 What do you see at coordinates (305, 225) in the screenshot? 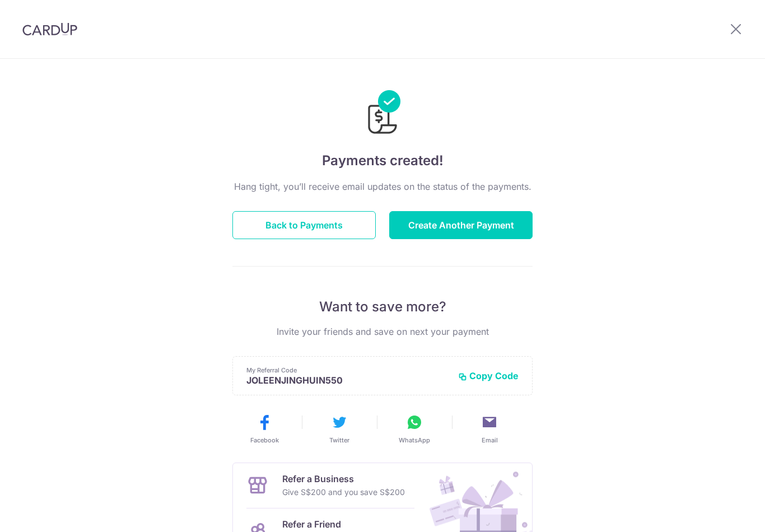
I see `button: Back to Payments` at bounding box center [305, 225].